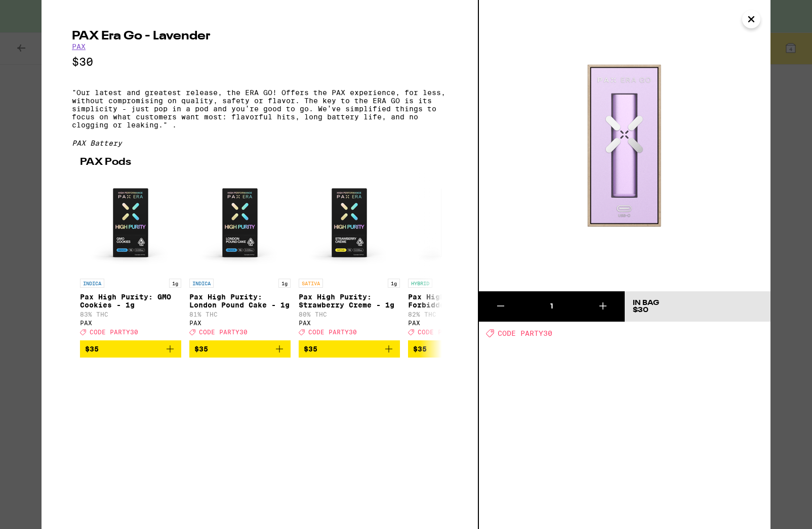 The height and width of the screenshot is (529, 812). I want to click on p: $30, so click(260, 62).